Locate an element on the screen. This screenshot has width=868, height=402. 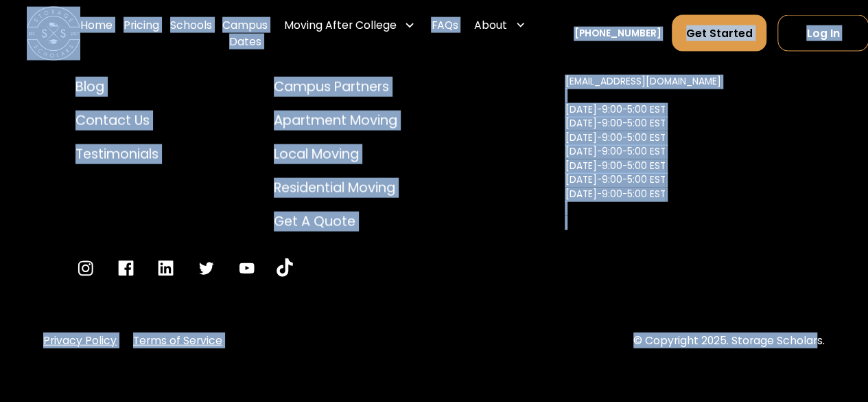
div: Testimonials is located at coordinates (117, 153).